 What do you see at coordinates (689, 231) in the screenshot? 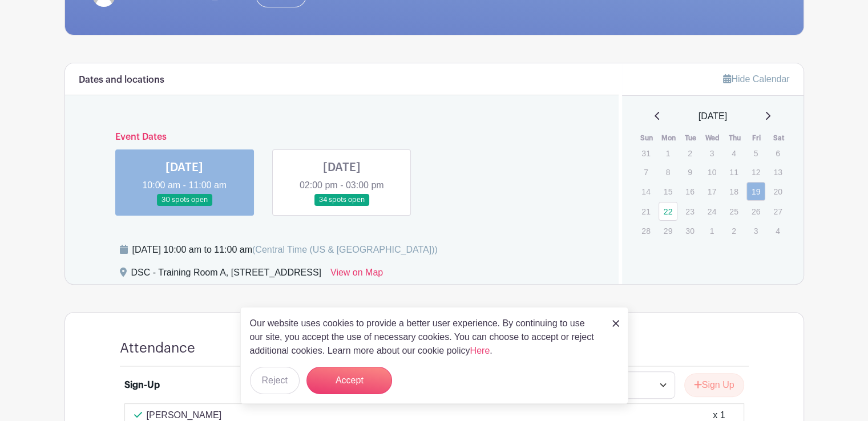
I see `p: 30` at bounding box center [689, 231].